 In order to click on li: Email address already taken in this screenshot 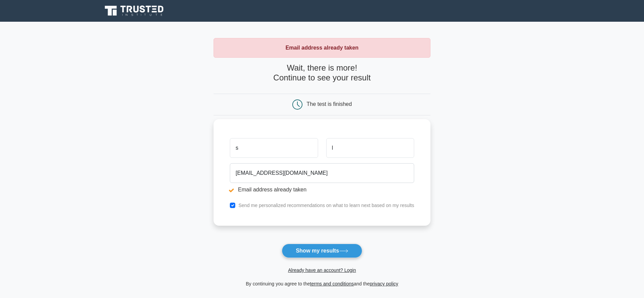, I will do `click(322, 190)`.